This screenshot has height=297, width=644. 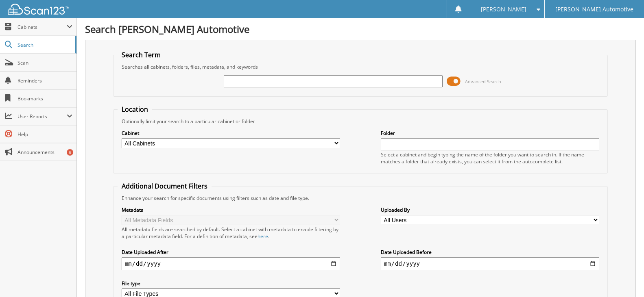 What do you see at coordinates (42, 27) in the screenshot?
I see `span: Cabinets` at bounding box center [42, 27].